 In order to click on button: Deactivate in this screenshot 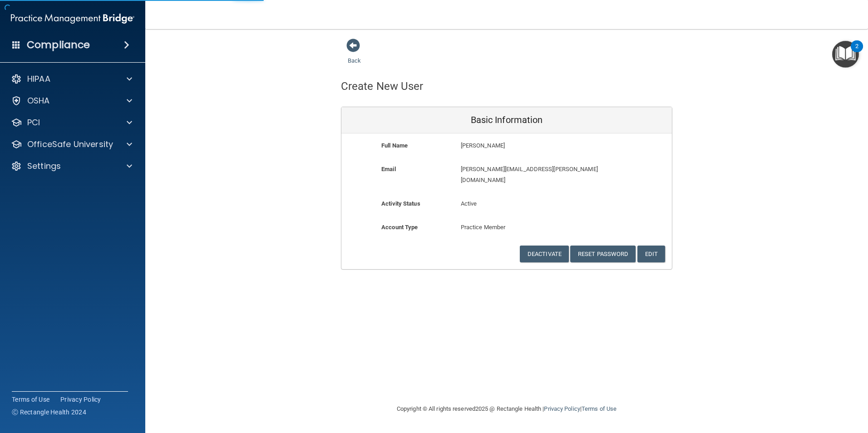, I will do `click(544, 254)`.